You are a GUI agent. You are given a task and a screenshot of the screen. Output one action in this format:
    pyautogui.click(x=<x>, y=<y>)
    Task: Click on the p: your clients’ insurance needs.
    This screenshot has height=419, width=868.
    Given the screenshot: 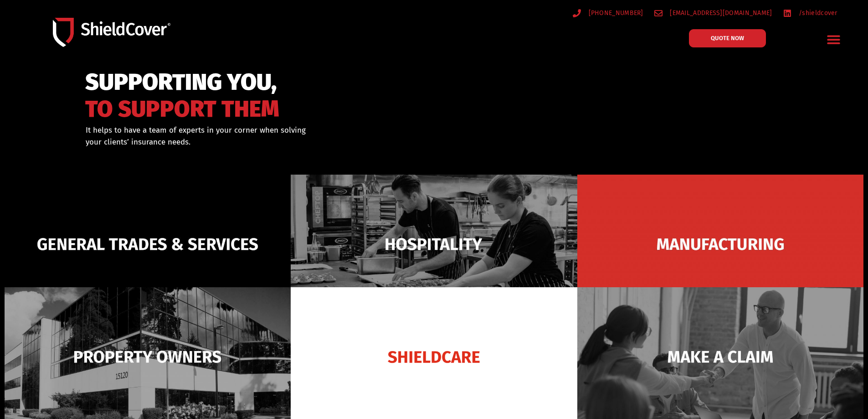 What is the action you would take?
    pyautogui.click(x=283, y=142)
    